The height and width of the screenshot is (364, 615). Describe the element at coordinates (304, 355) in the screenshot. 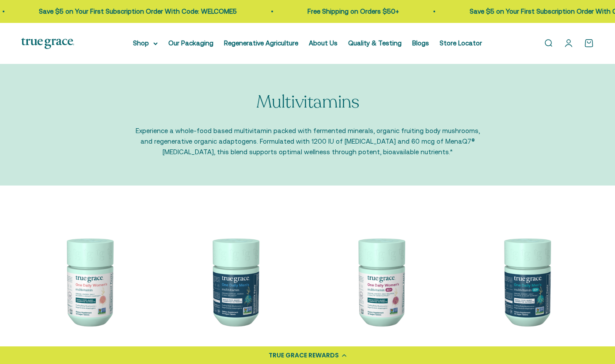

I see `div: TRUE GRACE REWARDS` at that location.